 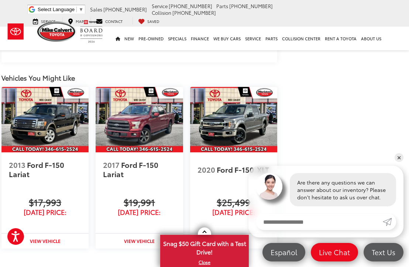 I want to click on a: Finance, so click(x=200, y=38).